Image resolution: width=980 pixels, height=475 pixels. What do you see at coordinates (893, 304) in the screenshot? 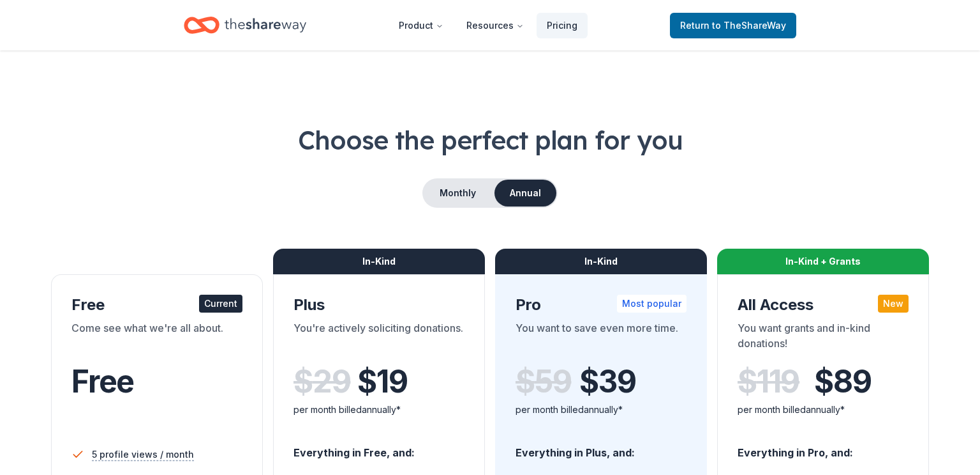
I see `div: New` at bounding box center [893, 304].